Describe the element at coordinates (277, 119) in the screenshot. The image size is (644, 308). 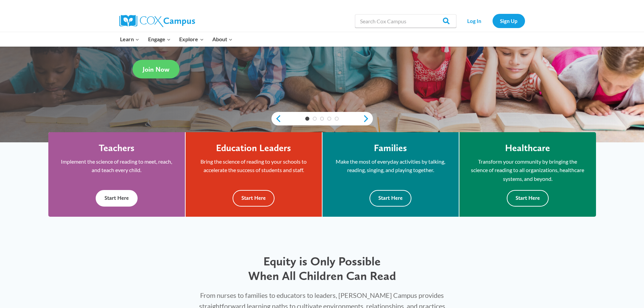
I see `a: previous` at that location.